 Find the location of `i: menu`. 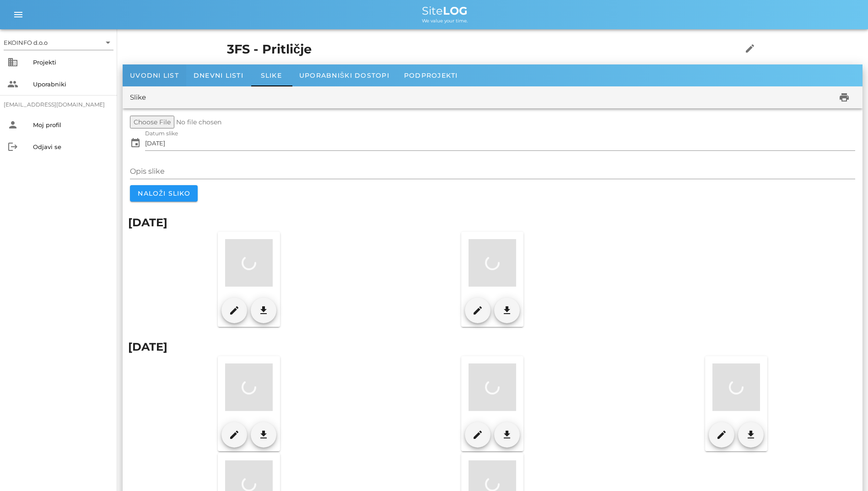

i: menu is located at coordinates (18, 14).